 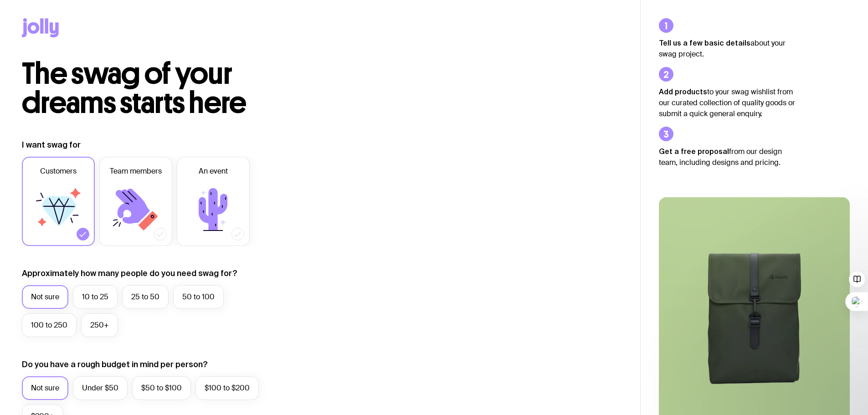 What do you see at coordinates (51, 145) in the screenshot?
I see `label: I want swag for` at bounding box center [51, 145].